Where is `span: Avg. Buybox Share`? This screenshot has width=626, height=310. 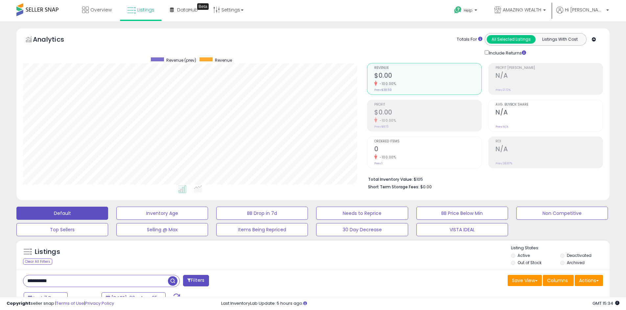 span: Avg. Buybox Share is located at coordinates (549, 105).